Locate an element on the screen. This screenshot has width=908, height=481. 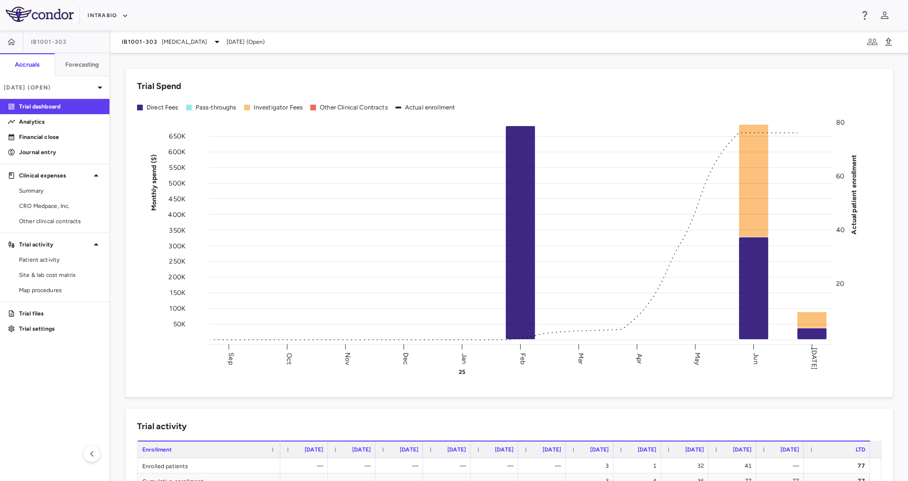
p: Analytics is located at coordinates (60, 122).